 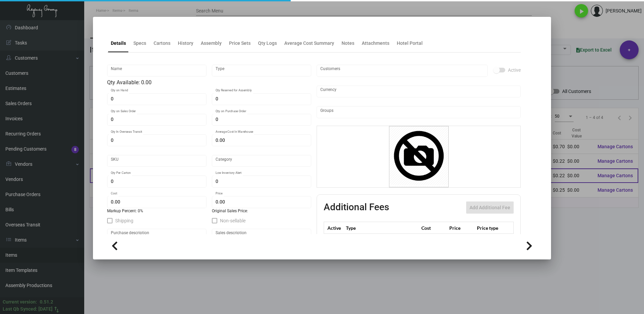 What do you see at coordinates (433, 228) in the screenshot?
I see `th: Cost` at bounding box center [433, 228].